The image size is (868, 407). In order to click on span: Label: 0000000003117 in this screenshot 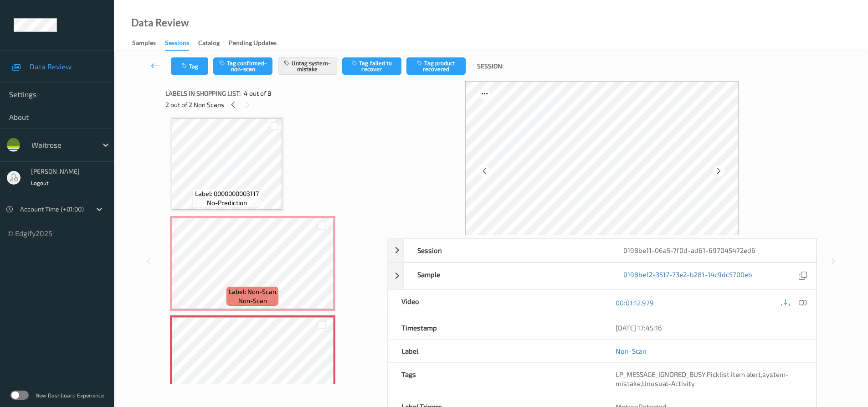, I will do `click(227, 194)`.